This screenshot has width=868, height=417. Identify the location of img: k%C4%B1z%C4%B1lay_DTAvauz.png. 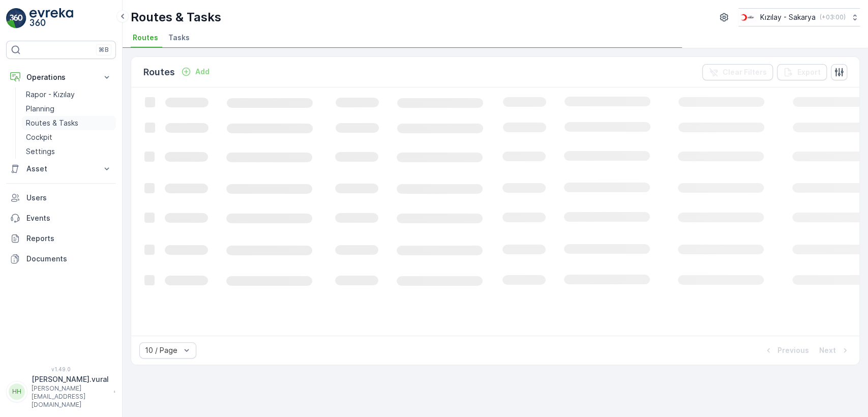
(747, 18).